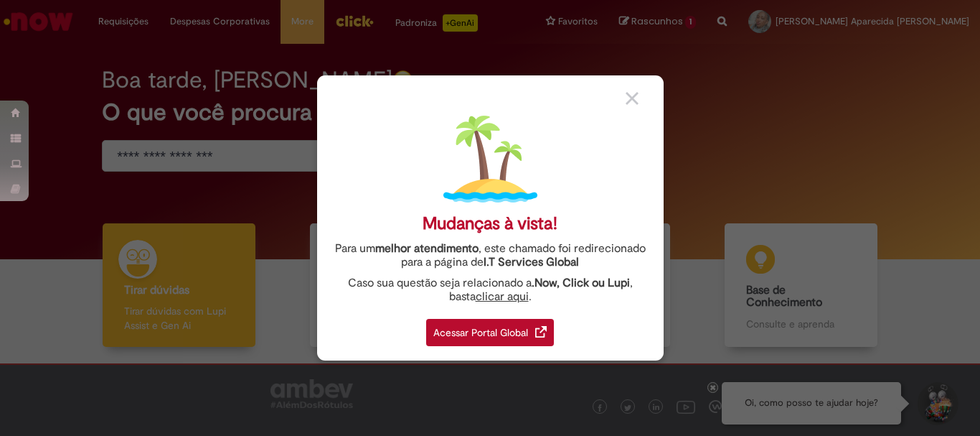  I want to click on a: clicar aqui, so click(502, 292).